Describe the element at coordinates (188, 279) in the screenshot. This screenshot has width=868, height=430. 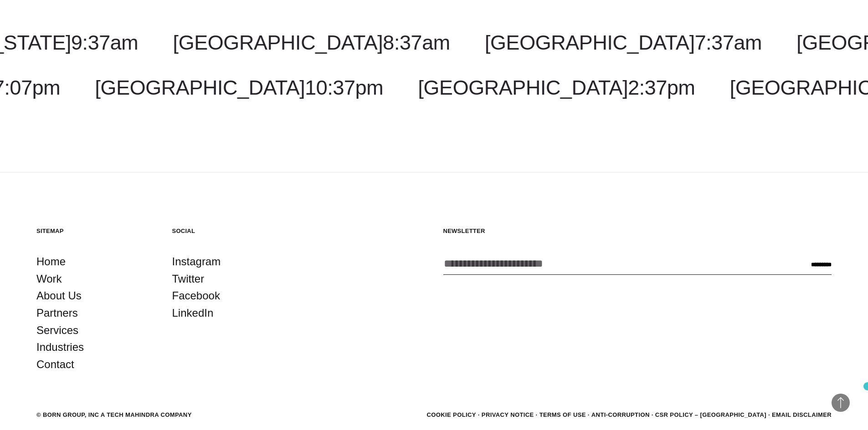
I see `a: Twitter` at that location.